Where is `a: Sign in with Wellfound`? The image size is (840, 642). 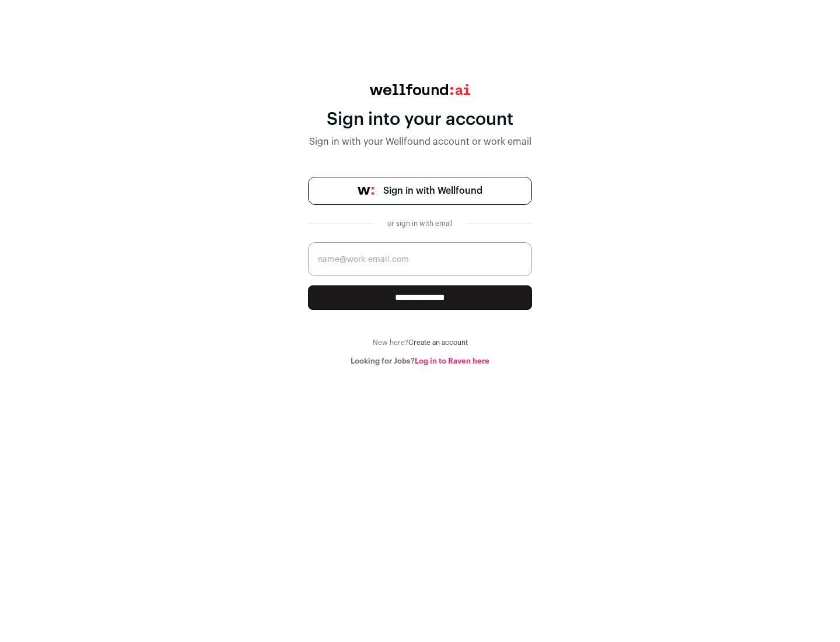
a: Sign in with Wellfound is located at coordinates (420, 191).